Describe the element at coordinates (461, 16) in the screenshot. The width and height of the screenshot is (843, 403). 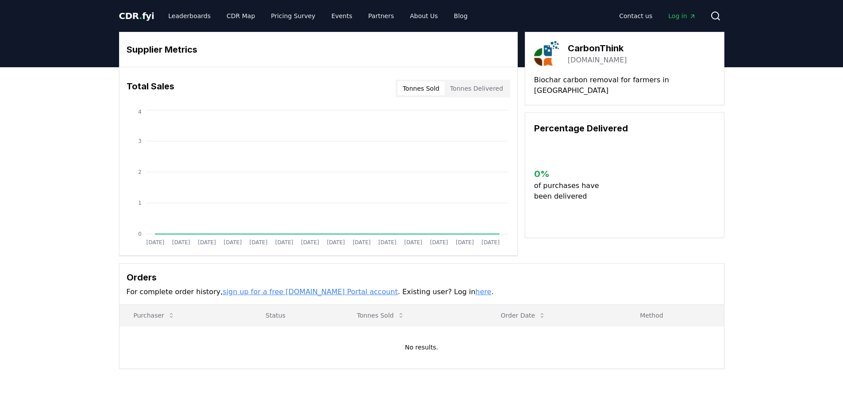
I see `a: Blog` at that location.